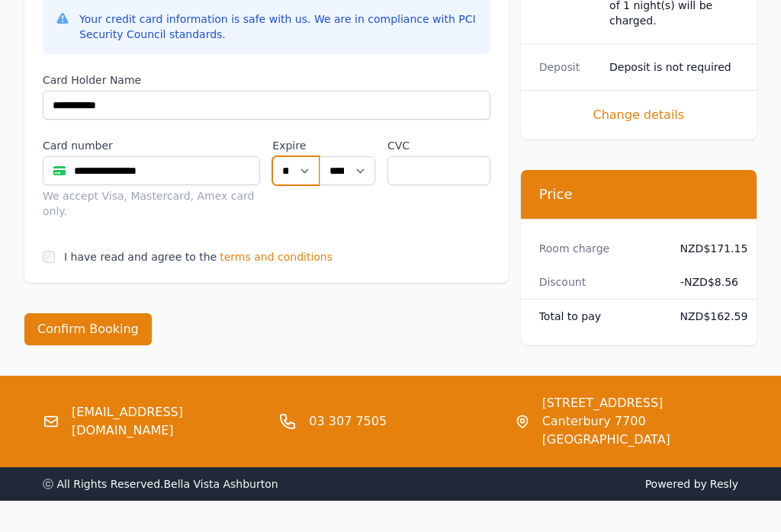 This screenshot has height=532, width=781. I want to click on label: Card Holder Name, so click(267, 80).